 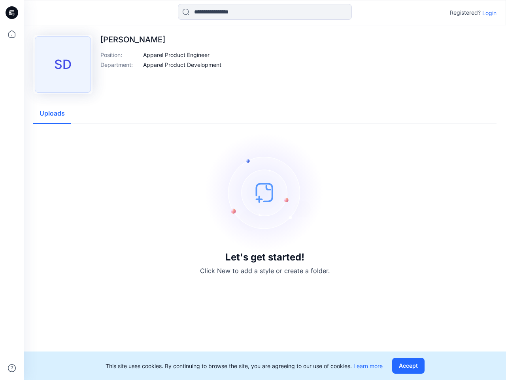 I want to click on p: Click New to add a style or create a folder., so click(x=265, y=270).